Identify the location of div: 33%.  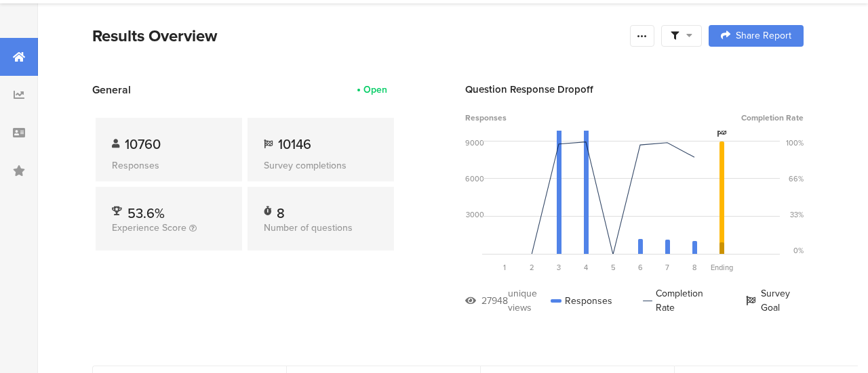
(797, 215).